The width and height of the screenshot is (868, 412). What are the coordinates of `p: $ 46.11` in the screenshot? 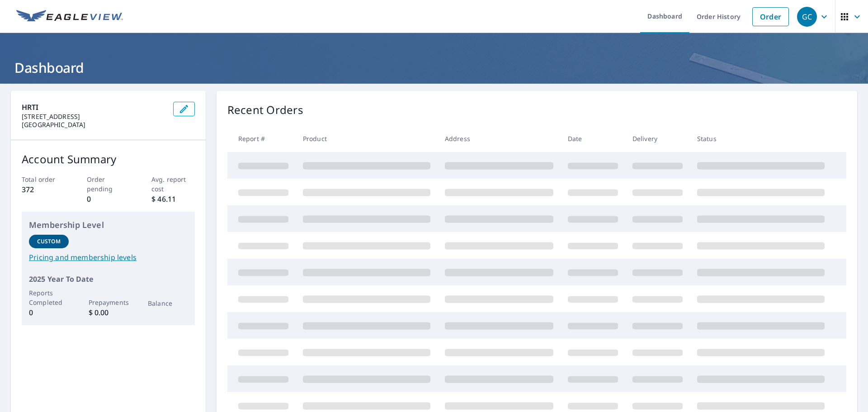 It's located at (173, 199).